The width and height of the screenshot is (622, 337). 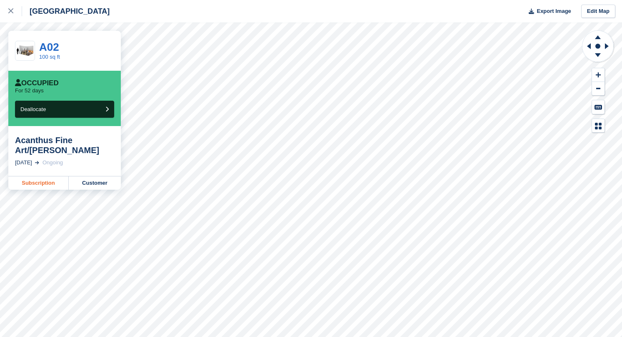 I want to click on button: Keyboard Shortcuts, so click(x=598, y=107).